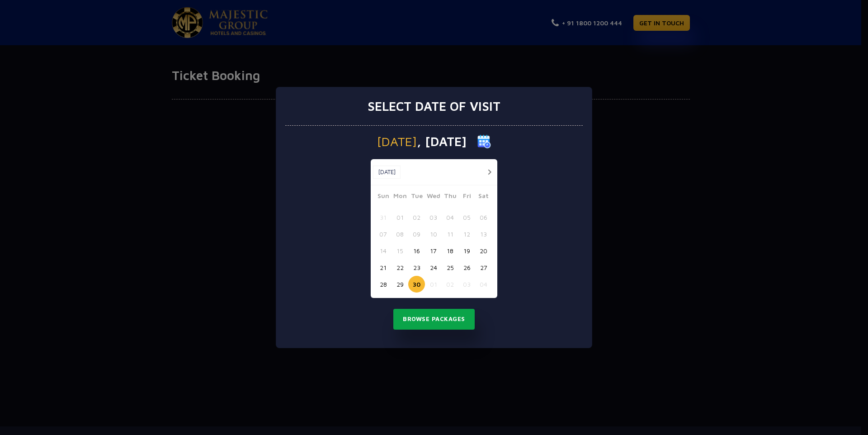 This screenshot has height=435, width=868. I want to click on button: 06, so click(483, 217).